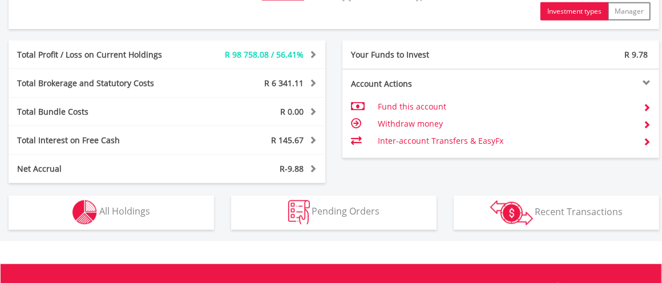  What do you see at coordinates (111, 213) in the screenshot?
I see `button: All Holdings` at bounding box center [111, 213].